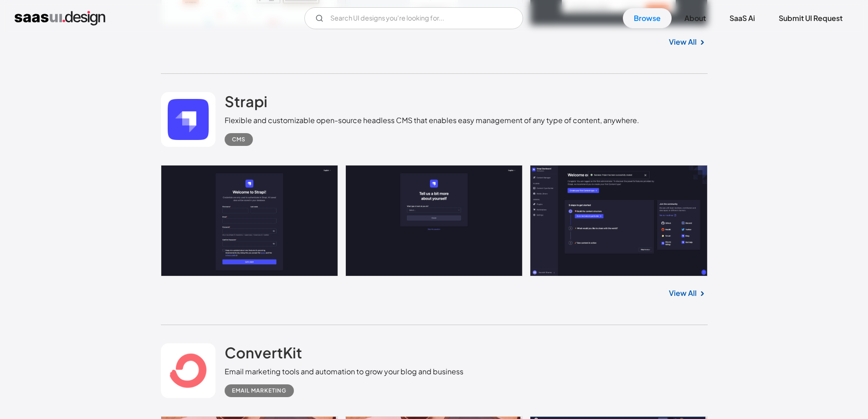  I want to click on div: CMS, so click(239, 140).